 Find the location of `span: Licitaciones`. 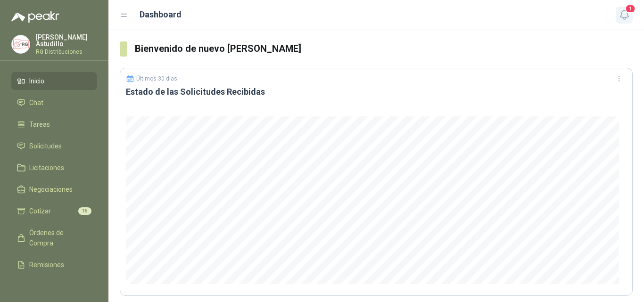

span: Licitaciones is located at coordinates (46, 168).